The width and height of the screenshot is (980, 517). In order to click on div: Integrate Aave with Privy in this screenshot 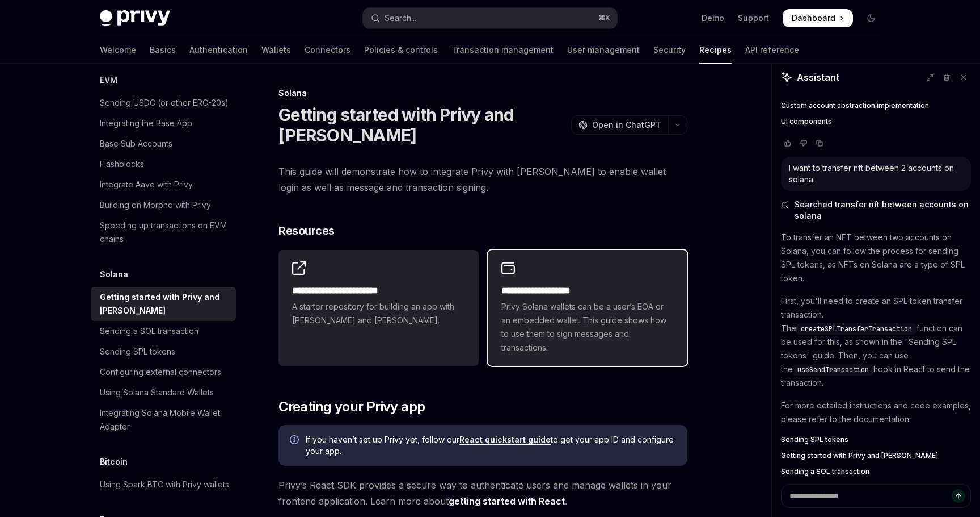, I will do `click(146, 184)`.